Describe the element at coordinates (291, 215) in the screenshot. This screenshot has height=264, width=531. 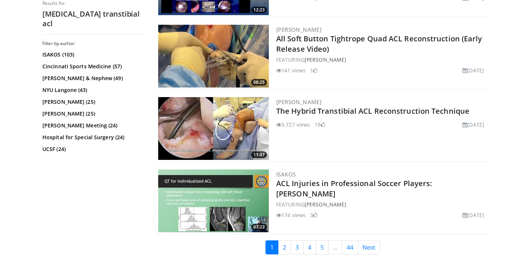
I see `li: 174 views` at that location.